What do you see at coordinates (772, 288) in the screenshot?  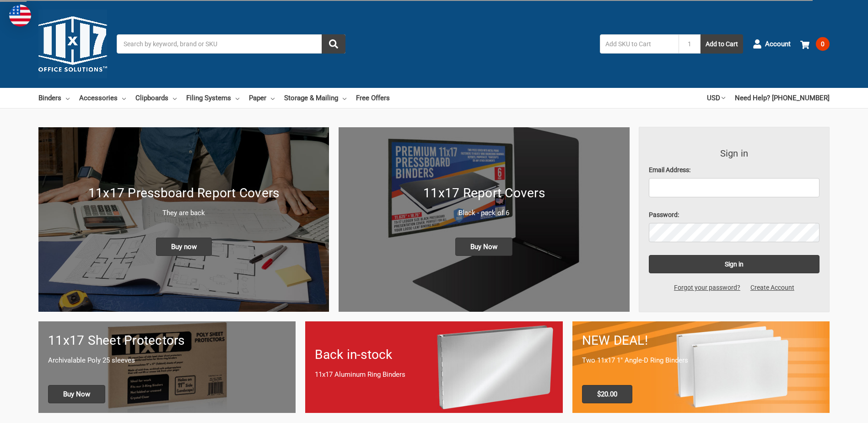 I see `a: Create Account` at bounding box center [772, 288].